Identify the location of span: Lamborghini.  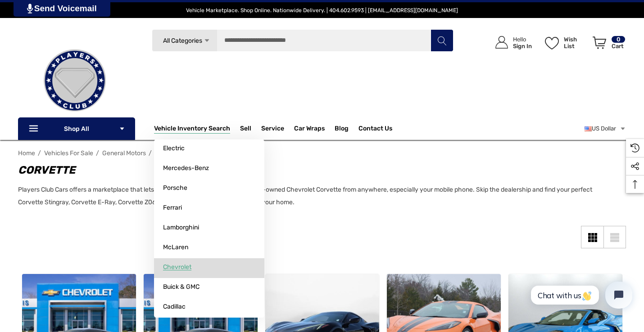
(181, 228).